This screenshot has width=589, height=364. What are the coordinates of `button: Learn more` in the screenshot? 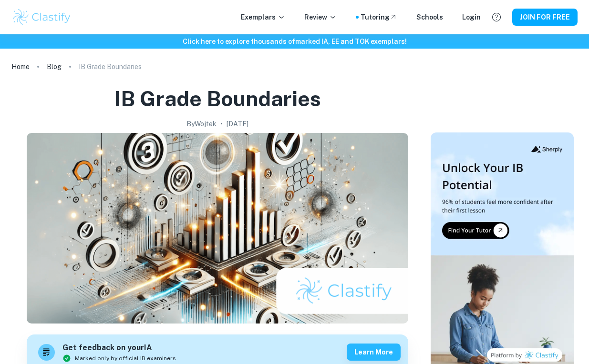 It's located at (374, 353).